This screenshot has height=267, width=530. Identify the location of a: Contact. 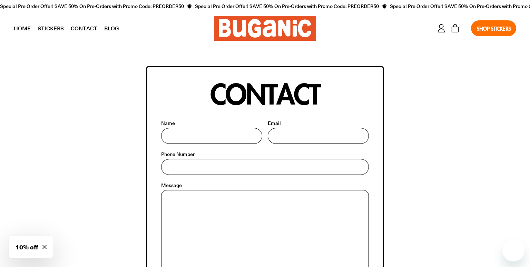
(84, 28).